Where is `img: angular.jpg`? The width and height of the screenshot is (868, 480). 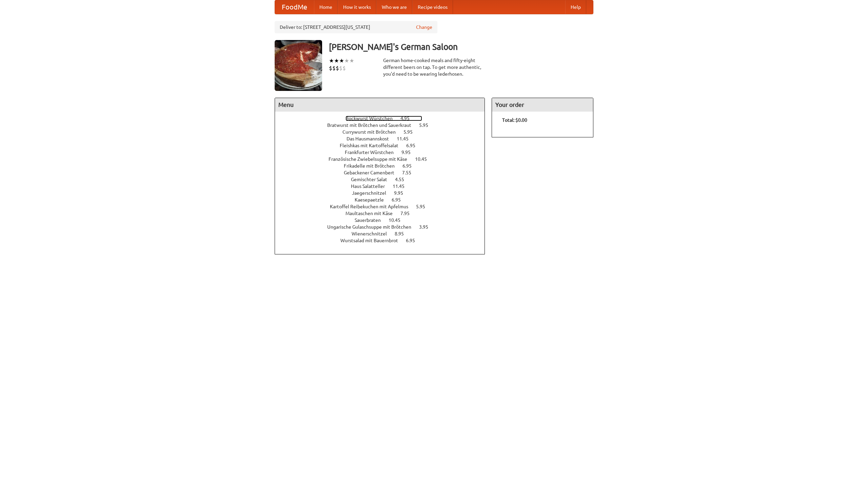
img: angular.jpg is located at coordinates (299, 65).